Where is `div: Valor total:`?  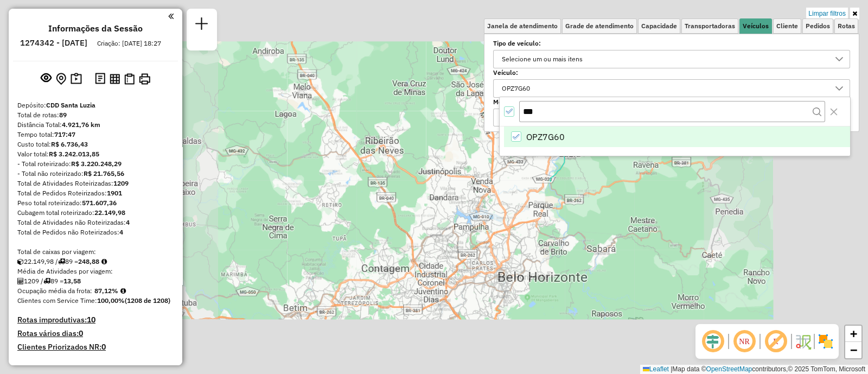
div: Valor total: is located at coordinates (96, 154).